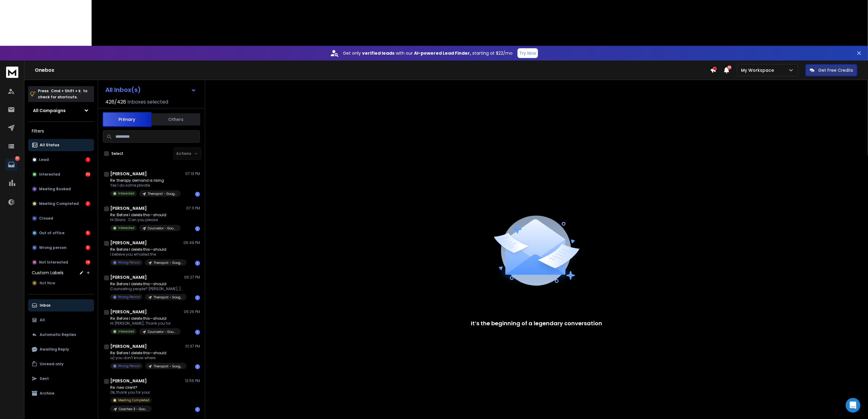 The width and height of the screenshot is (868, 419). I want to click on p: 01:37 PM, so click(192, 346).